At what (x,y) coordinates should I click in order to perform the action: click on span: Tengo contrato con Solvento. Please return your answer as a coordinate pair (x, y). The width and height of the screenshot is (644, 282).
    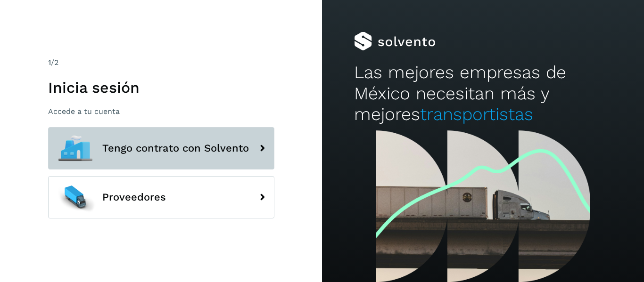
    Looking at the image, I should click on (175, 148).